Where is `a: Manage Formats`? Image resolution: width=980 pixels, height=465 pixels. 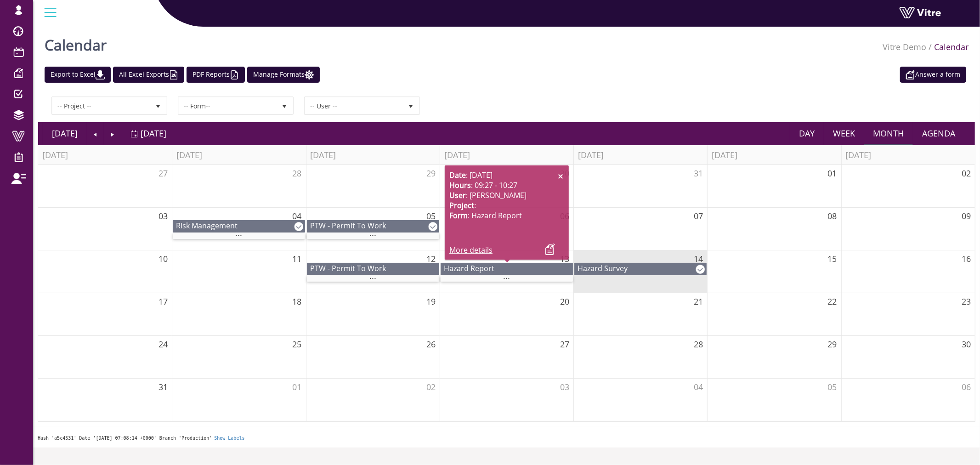 a: Manage Formats is located at coordinates (283, 74).